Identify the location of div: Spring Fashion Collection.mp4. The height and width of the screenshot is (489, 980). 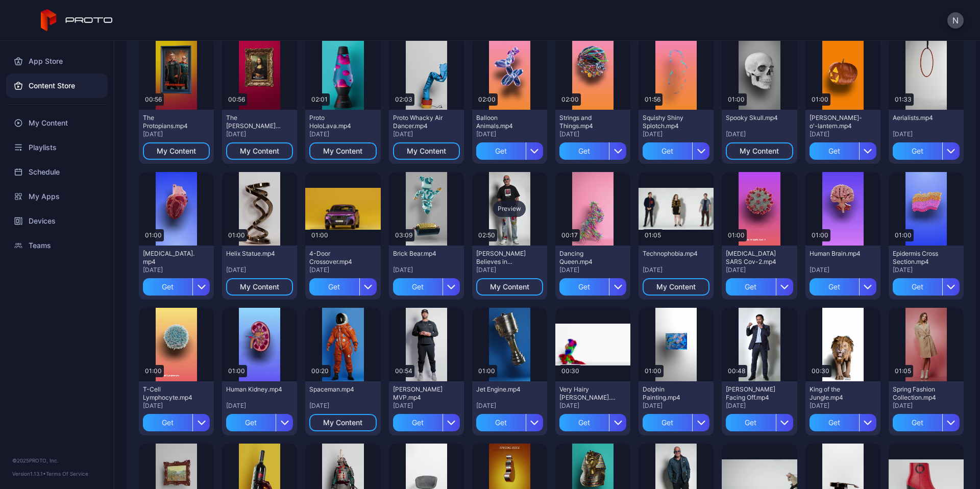
(921, 394).